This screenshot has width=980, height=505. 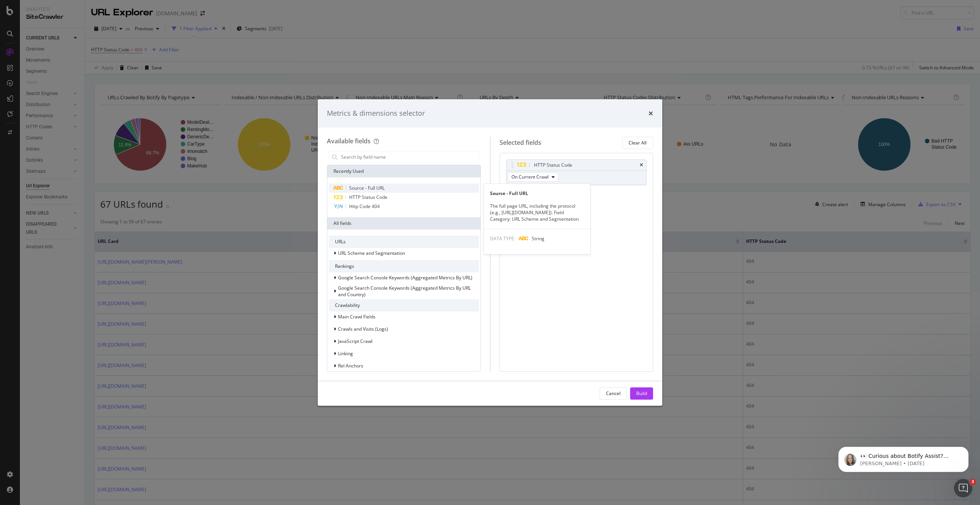 What do you see at coordinates (77, 123) in the screenshot?
I see `div: Recent messageProfile image for Customer SupportDid that answer your question?Customer Support•57...` at bounding box center [77, 123].